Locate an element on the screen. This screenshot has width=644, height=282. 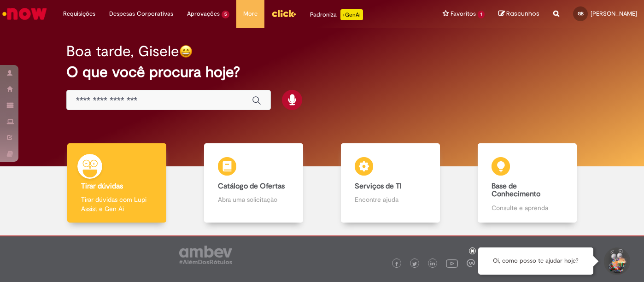
p: Consulte e aprenda is located at coordinates (527, 208).